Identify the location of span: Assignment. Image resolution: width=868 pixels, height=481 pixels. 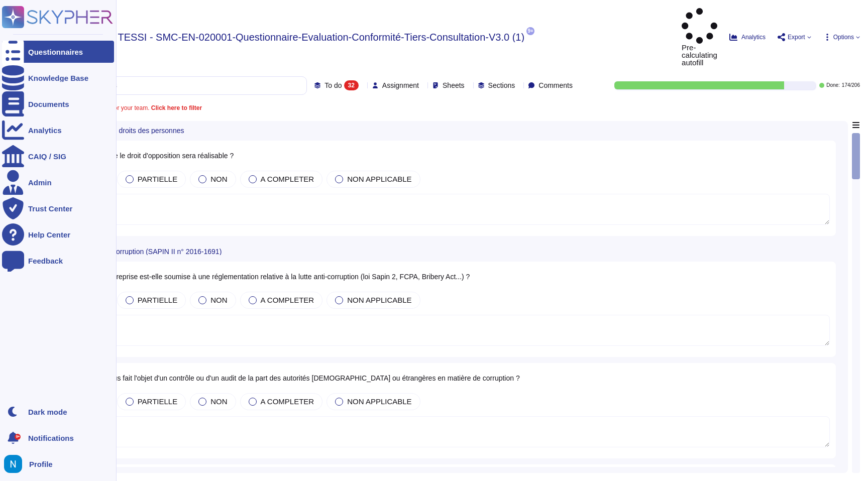
(400, 85).